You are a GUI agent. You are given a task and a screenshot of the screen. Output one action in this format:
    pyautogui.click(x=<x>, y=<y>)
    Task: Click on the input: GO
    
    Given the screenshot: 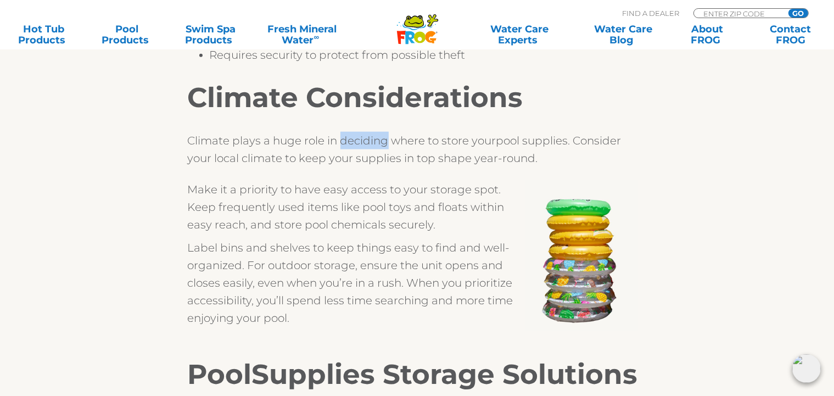 What is the action you would take?
    pyautogui.click(x=799, y=13)
    